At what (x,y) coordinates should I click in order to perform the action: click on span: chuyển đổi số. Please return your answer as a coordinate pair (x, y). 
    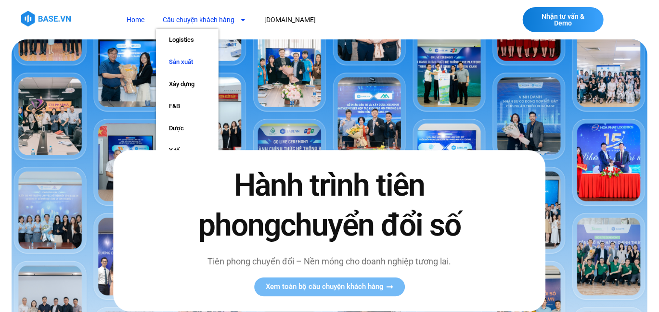
    Looking at the image, I should click on (370, 225).